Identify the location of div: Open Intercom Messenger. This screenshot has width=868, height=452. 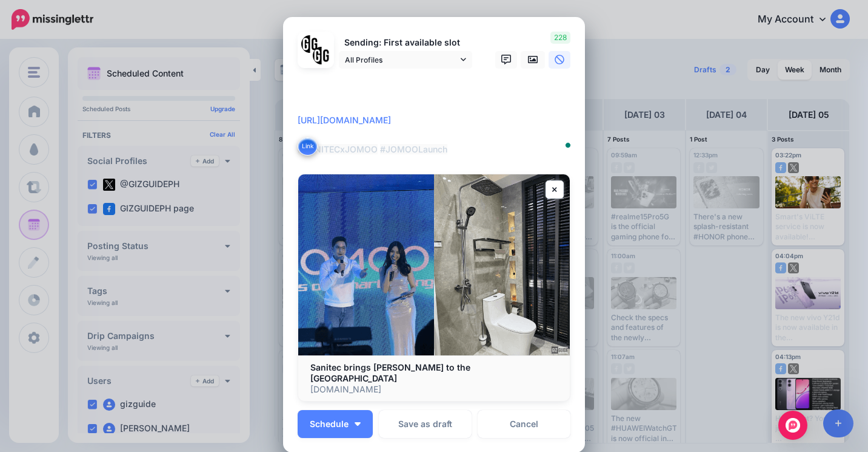
(793, 425).